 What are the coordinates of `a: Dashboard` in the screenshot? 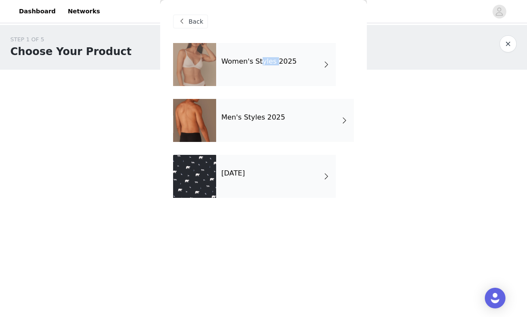 It's located at (37, 11).